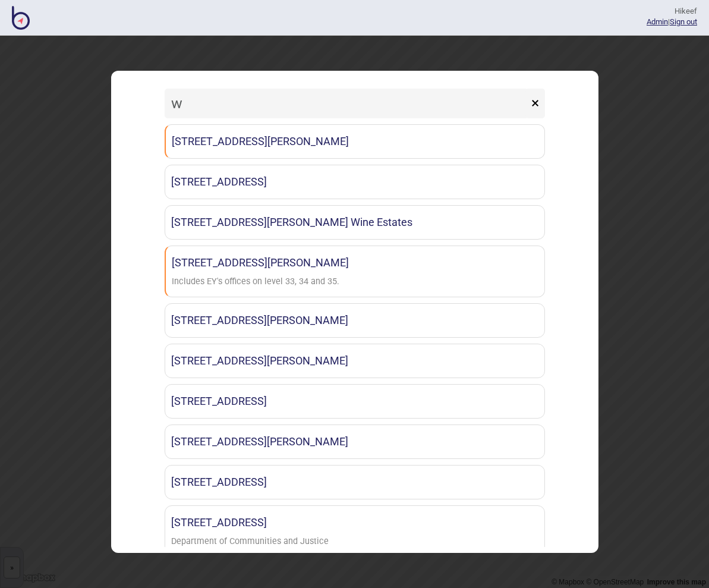 The image size is (709, 588). Describe the element at coordinates (672, 11) in the screenshot. I see `div: Hi keef` at that location.